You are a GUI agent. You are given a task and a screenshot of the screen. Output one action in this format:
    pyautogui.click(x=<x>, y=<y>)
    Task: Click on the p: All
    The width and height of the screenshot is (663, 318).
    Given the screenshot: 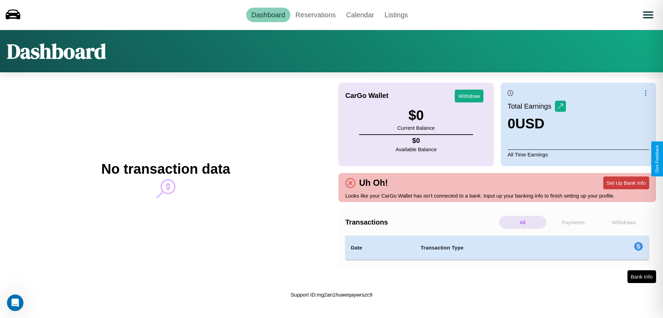 What is the action you would take?
    pyautogui.click(x=523, y=222)
    